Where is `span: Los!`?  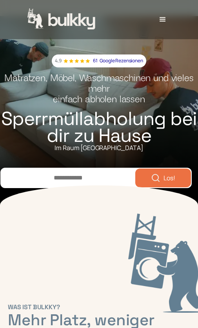 span: Los! is located at coordinates (169, 178).